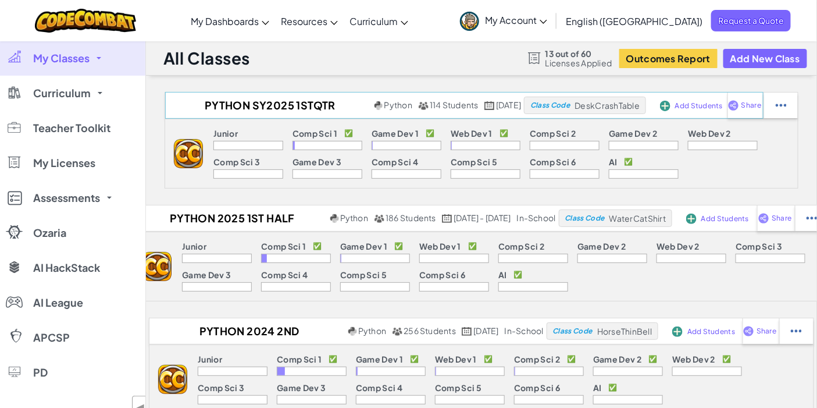 The height and width of the screenshot is (408, 817). What do you see at coordinates (668, 58) in the screenshot?
I see `button: Outcomes Report` at bounding box center [668, 58].